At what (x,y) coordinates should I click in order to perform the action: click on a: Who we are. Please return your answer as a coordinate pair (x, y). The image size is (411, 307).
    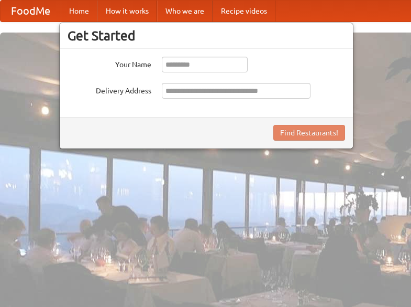
    Looking at the image, I should click on (185, 11).